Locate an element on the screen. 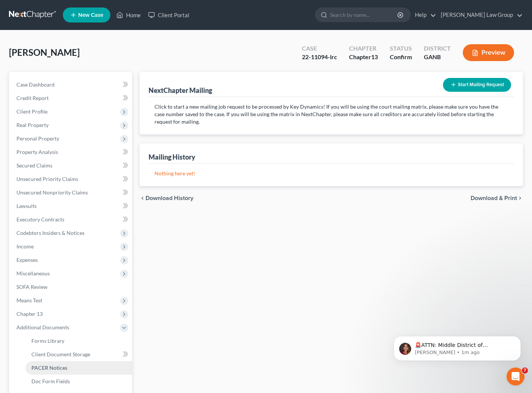 Image resolution: width=532 pixels, height=393 pixels. a: Home is located at coordinates (128, 15).